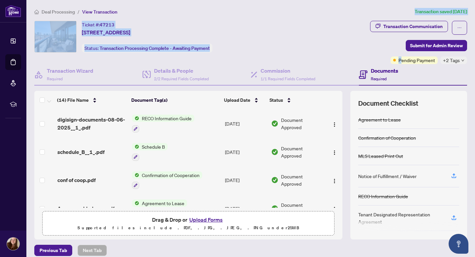 Image resolution: width=475 pixels, height=257 pixels. Describe the element at coordinates (55, 37) in the screenshot. I see `img: IMG-C12151799_1.jpg` at that location.